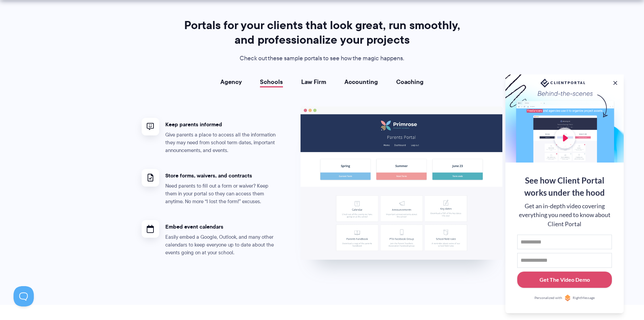 The image size is (644, 320). Describe the element at coordinates (361, 82) in the screenshot. I see `a: Accounting` at that location.